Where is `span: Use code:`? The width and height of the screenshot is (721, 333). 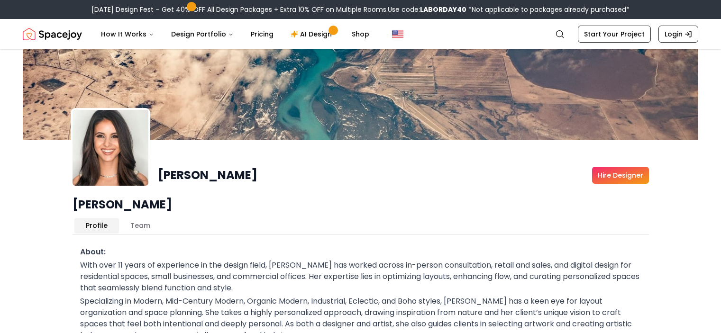
span: Use code: is located at coordinates (427, 9).